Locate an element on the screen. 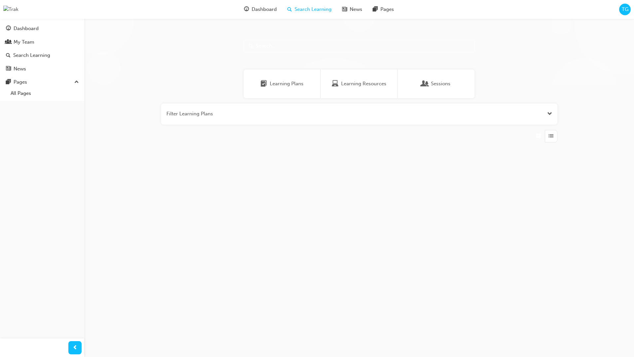 This screenshot has height=357, width=634. a: SessionsSessions is located at coordinates (436, 84).